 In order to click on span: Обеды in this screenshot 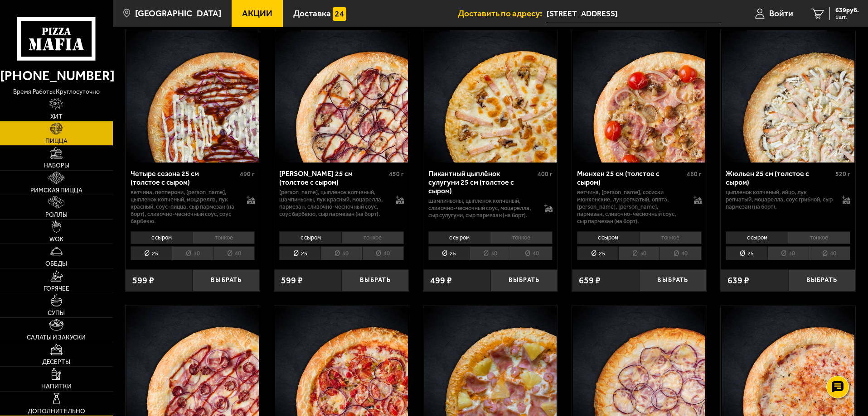, I will do `click(57, 264)`.